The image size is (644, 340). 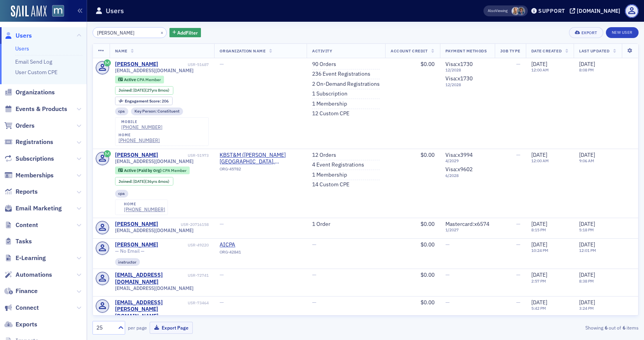 I want to click on div: Joined: 1989-05-19 00:00:00, so click(x=144, y=181).